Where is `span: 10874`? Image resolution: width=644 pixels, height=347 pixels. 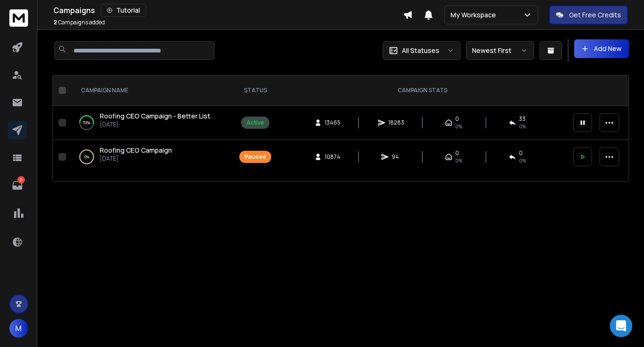 span: 10874 is located at coordinates (332, 157).